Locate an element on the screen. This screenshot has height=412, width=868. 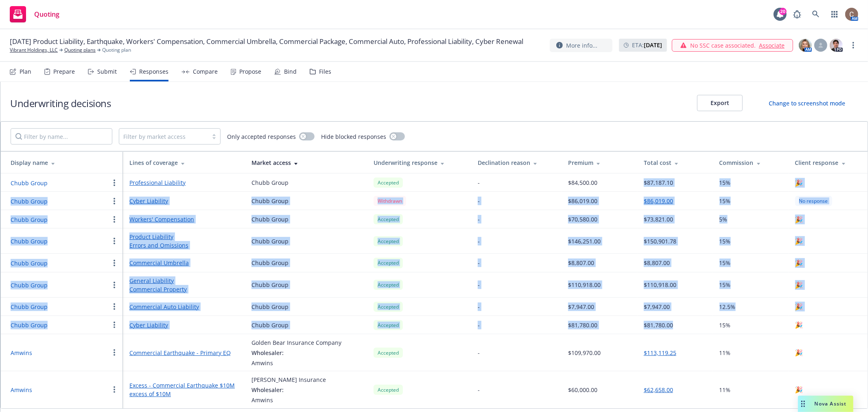
div: No response is located at coordinates (813, 200).